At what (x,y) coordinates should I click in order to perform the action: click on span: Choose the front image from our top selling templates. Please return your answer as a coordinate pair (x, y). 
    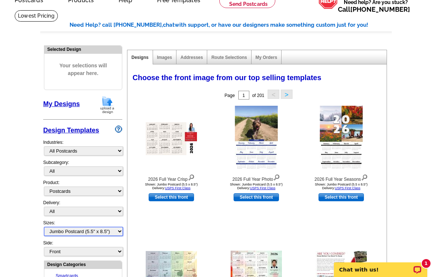
    Looking at the image, I should click on (227, 78).